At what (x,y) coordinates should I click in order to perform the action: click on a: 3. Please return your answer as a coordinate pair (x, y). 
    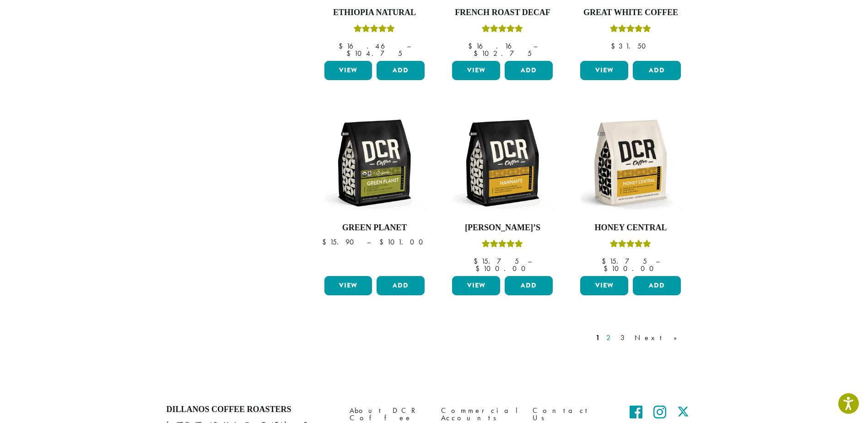
    Looking at the image, I should click on (624, 338).